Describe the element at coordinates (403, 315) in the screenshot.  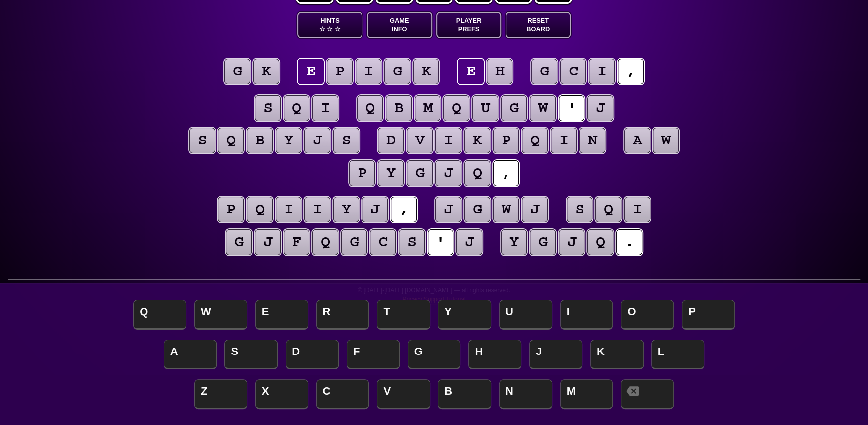
I see `span: T` at that location.